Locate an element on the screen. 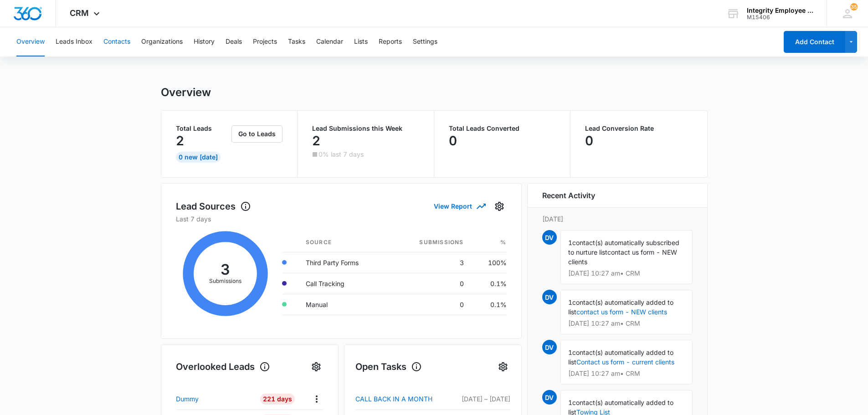 The image size is (868, 415). button: Tasks is located at coordinates (296, 42).